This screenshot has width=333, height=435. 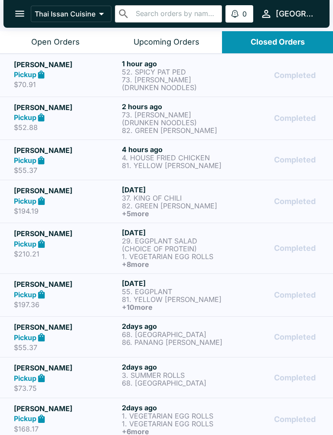 I want to click on h6: + 8 more, so click(x=174, y=264).